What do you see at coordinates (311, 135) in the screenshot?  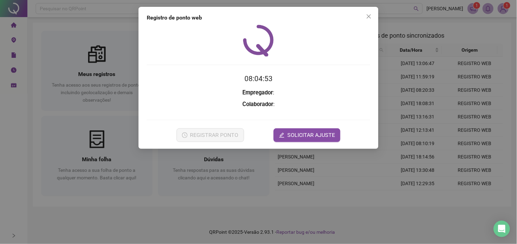 I see `span: SOLICITAR AJUSTE` at bounding box center [311, 135].